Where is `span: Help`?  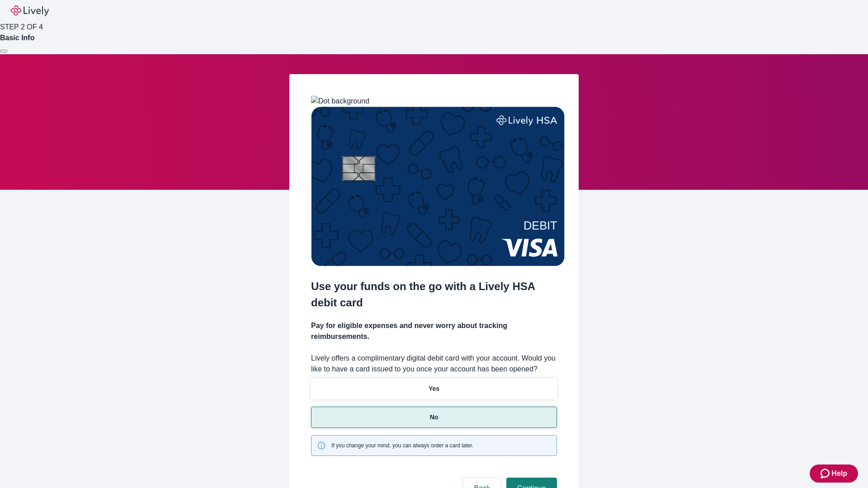
span: Help is located at coordinates (839, 474).